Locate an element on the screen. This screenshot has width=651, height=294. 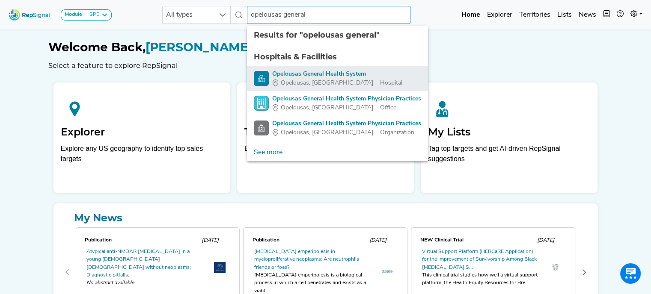
span: NEW Clinical Trial is located at coordinates (441, 241).